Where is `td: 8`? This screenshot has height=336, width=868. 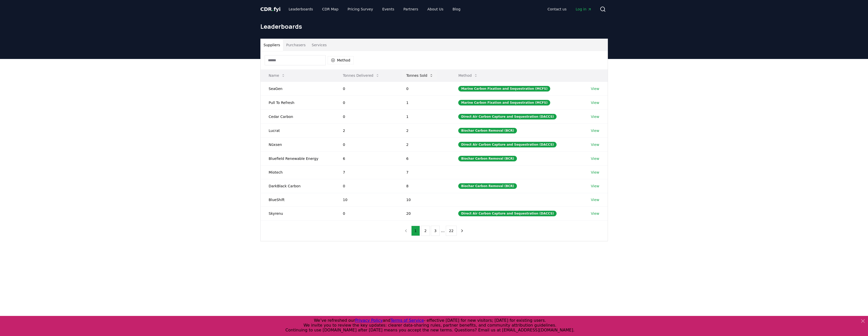 td: 8 is located at coordinates (424, 185).